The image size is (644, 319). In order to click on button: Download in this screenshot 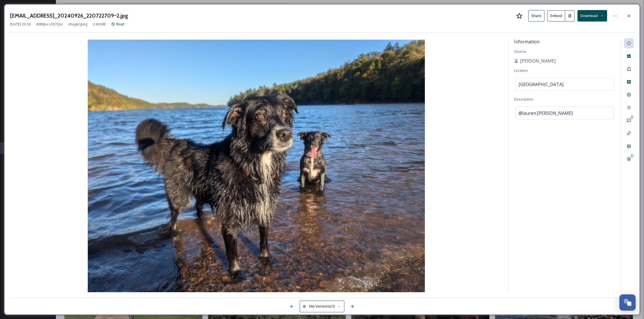, I will do `click(592, 16)`.